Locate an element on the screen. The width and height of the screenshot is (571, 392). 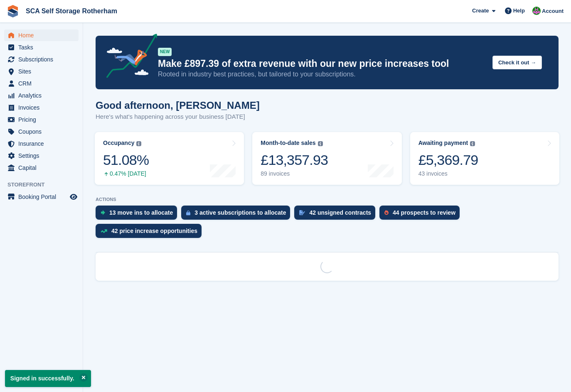
span: CRM is located at coordinates (43, 83).